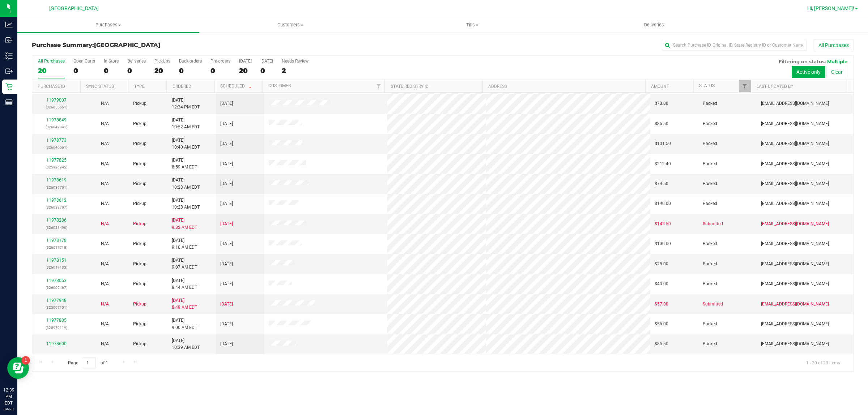 The height and width of the screenshot is (415, 868). Describe the element at coordinates (4, 4) in the screenshot. I see `span: 1` at that location.